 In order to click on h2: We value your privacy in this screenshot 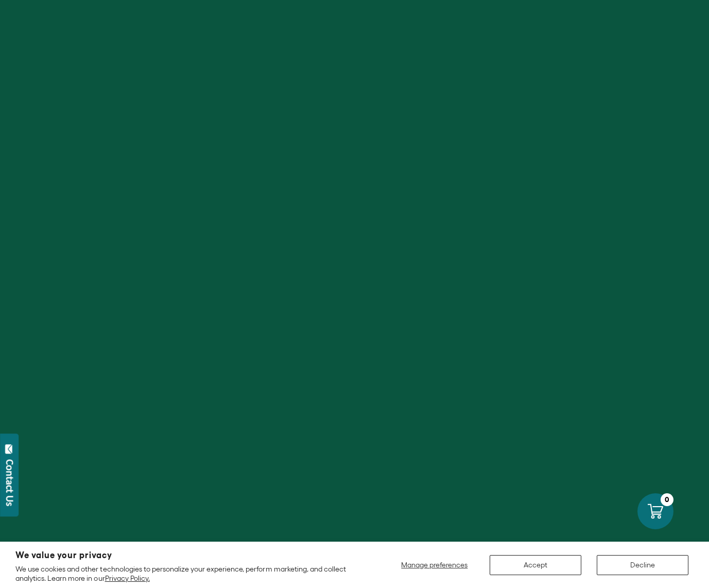, I will do `click(188, 555)`.